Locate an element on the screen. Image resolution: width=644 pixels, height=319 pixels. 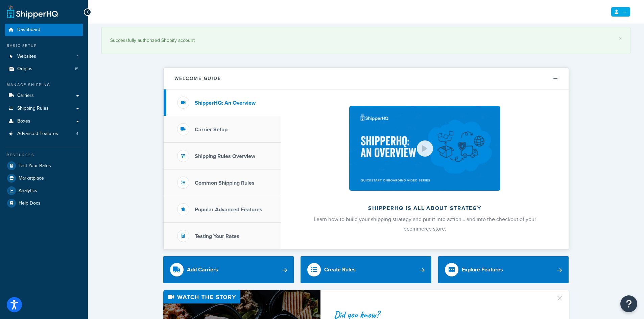
div: Resources is located at coordinates (44, 155).